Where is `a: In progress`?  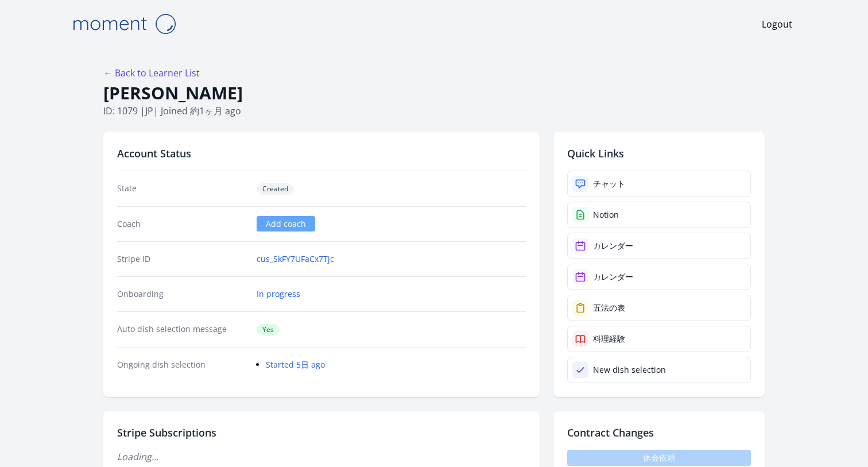 a: In progress is located at coordinates (279, 294).